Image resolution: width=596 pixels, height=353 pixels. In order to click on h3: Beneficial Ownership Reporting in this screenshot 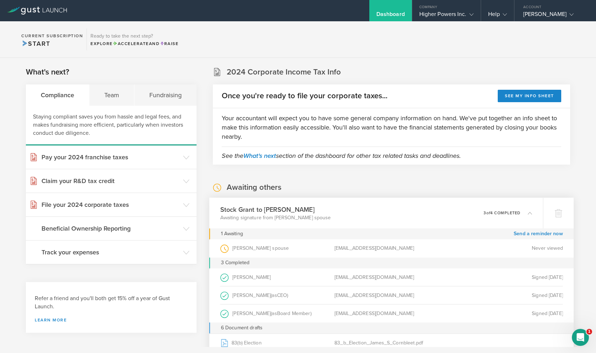, I will do `click(110, 228)`.